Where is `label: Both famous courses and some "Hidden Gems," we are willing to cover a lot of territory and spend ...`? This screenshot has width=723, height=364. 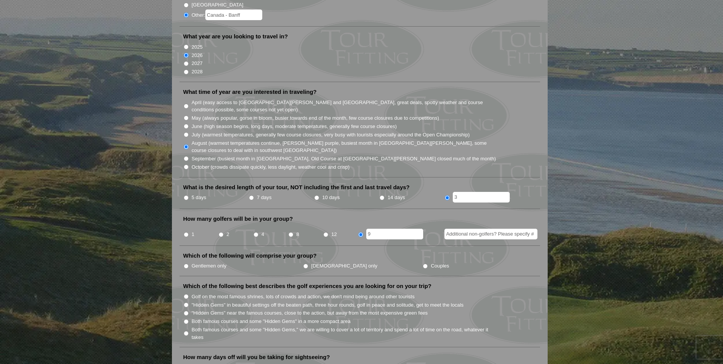
label: Both famous courses and some "Hidden Gems," we are willing to cover a lot of territory and spend ... is located at coordinates (344, 333).